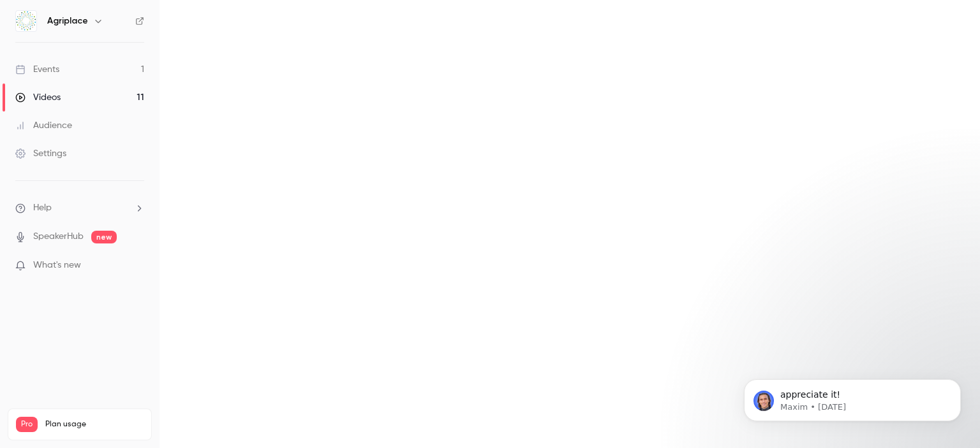  What do you see at coordinates (43, 126) in the screenshot?
I see `div: Audience` at bounding box center [43, 126].